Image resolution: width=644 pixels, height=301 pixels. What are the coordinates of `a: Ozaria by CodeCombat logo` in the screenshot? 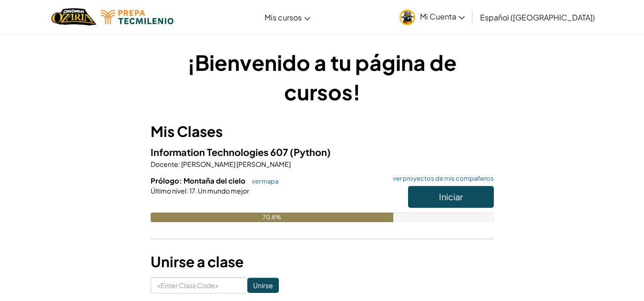 It's located at (73, 16).